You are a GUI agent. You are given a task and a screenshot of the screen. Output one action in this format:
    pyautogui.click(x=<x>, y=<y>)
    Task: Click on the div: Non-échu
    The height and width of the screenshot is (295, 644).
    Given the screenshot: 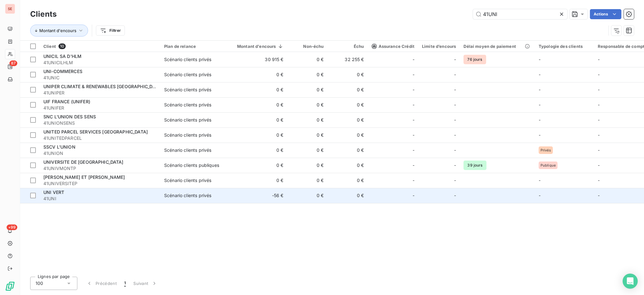 What is the action you would take?
    pyautogui.click(x=307, y=46)
    